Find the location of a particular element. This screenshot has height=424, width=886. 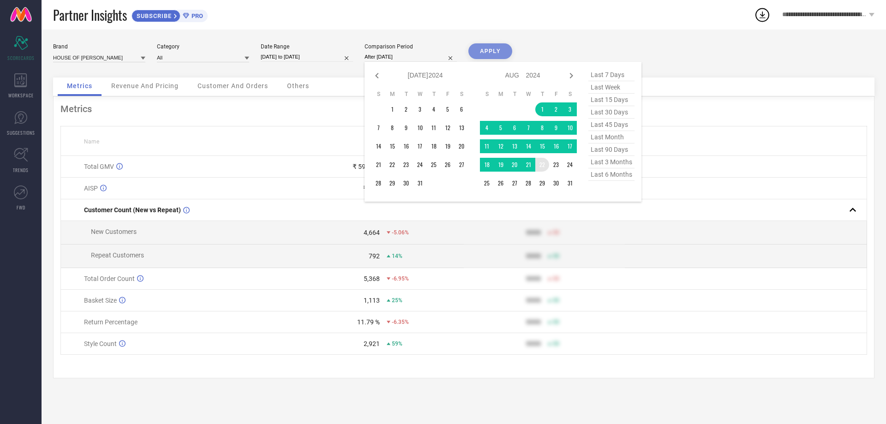

td: Tue Aug 06 2024 is located at coordinates (515, 128).